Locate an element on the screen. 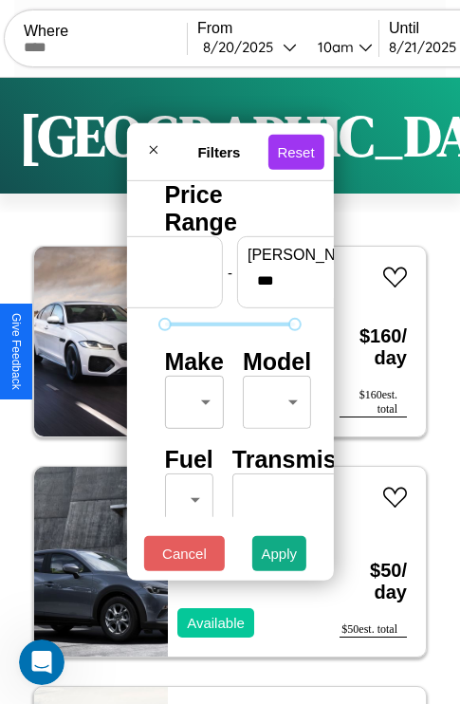 The image size is (460, 704). div: Give Feedback is located at coordinates (16, 351).